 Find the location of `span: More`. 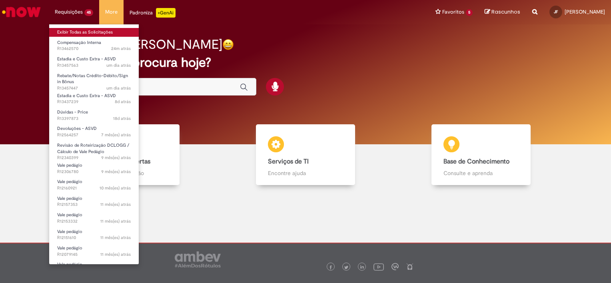

span: More is located at coordinates (111, 12).